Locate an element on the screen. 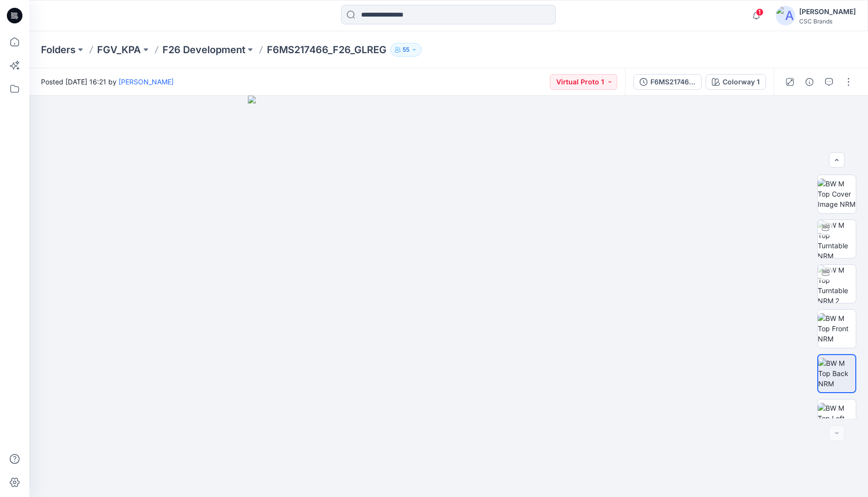  p: Folders is located at coordinates (58, 50).